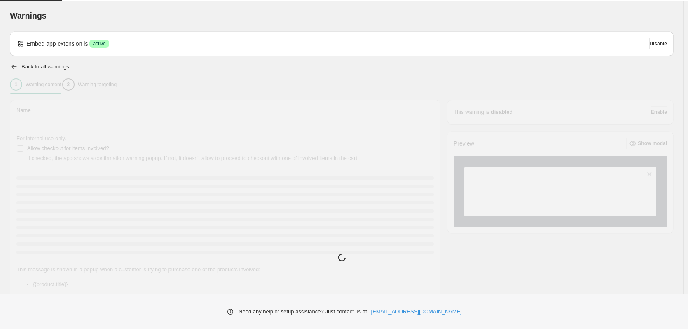  What do you see at coordinates (28, 16) in the screenshot?
I see `span: Warnings` at bounding box center [28, 16].